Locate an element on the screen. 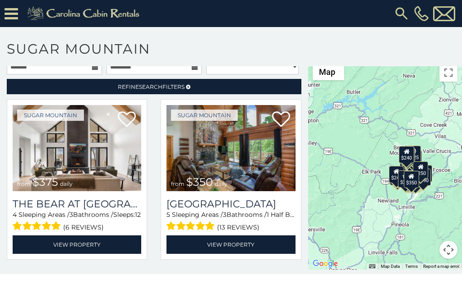 This screenshot has width=462, height=289. span: Search is located at coordinates (151, 87).